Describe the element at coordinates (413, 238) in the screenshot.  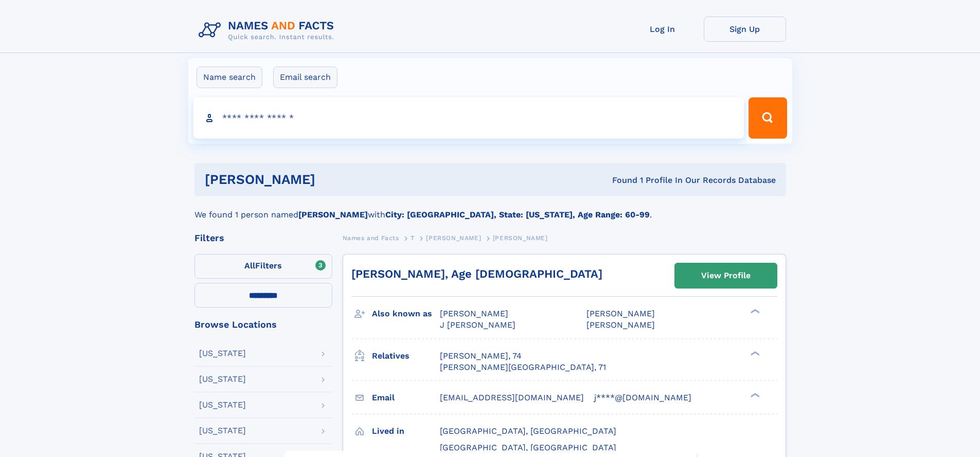
I see `span: T` at that location.